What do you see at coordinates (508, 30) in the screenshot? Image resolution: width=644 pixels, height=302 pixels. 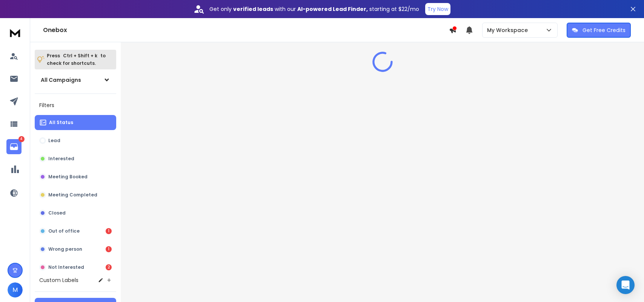 I see `p: My Workspace` at bounding box center [508, 30].